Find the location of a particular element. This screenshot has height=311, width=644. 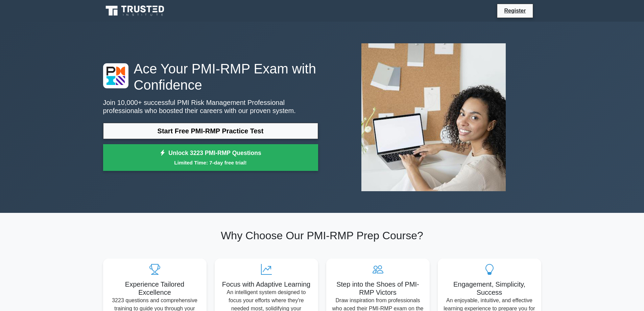

h5: Experience Tailored Excellence is located at coordinates (155, 288).